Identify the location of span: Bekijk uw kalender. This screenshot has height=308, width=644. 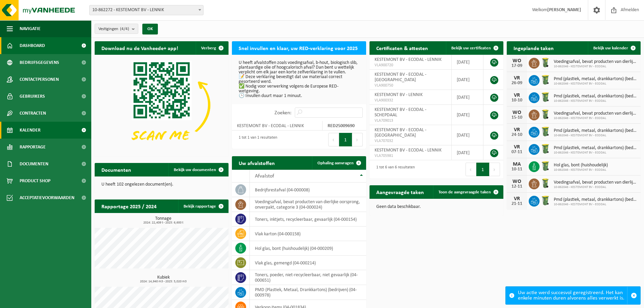
(611, 48).